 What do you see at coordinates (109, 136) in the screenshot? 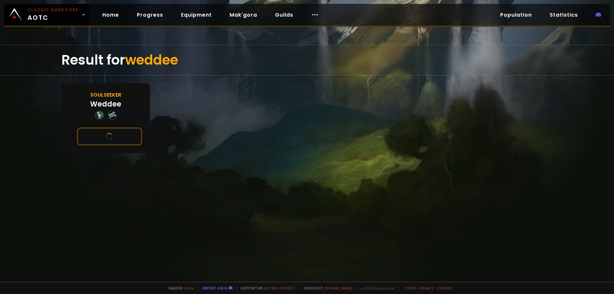
I see `button: See this character` at bounding box center [109, 136].